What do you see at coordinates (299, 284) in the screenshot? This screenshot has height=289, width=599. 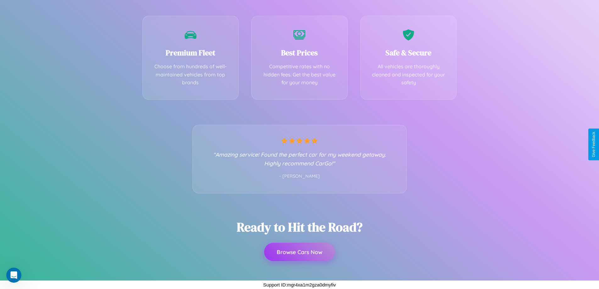 I see `p: Support ID: mgr4xa1m2gza0dmyfiv` at bounding box center [299, 284].